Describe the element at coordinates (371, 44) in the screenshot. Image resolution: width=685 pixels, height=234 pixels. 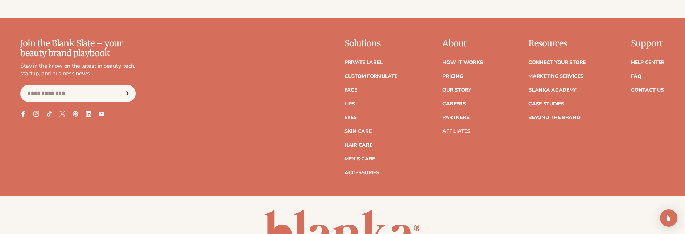
I see `p: Solutions` at that location.